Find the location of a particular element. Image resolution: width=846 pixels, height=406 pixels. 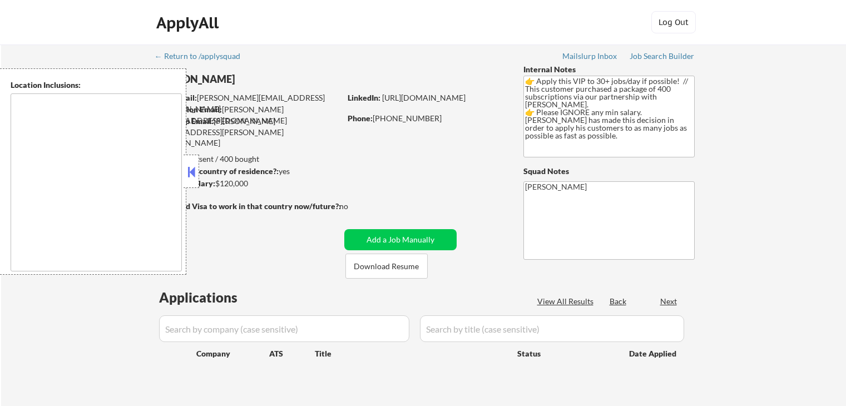

div: Status is located at coordinates (565, 353).